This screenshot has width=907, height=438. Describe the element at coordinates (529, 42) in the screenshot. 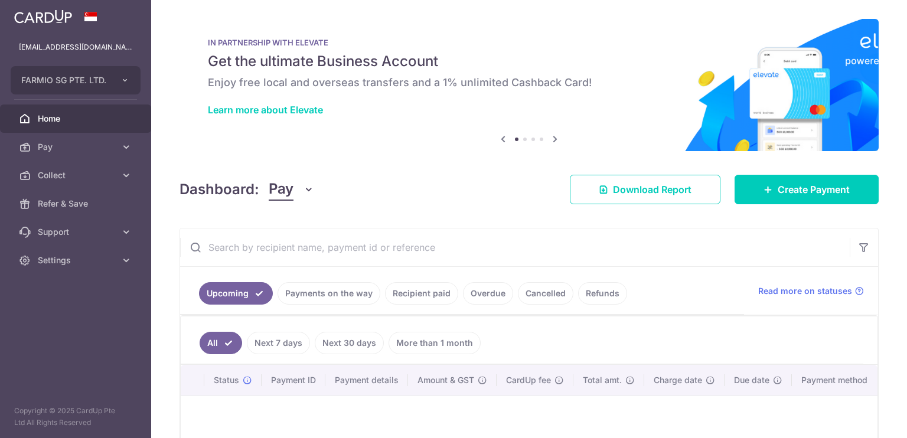

I see `p: IN PARTNERSHIP WITH ELEVATE` at that location.